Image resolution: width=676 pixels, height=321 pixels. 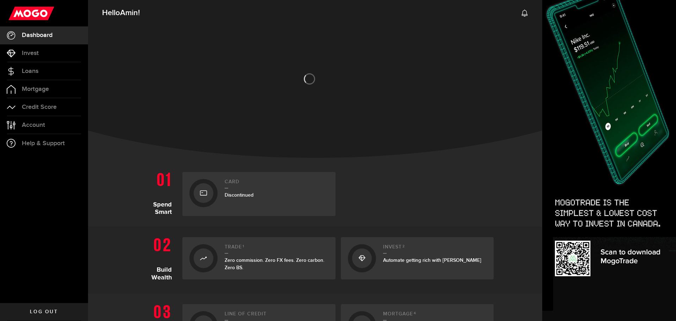 What do you see at coordinates (403, 246) in the screenshot?
I see `sup: 2` at bounding box center [403, 246].